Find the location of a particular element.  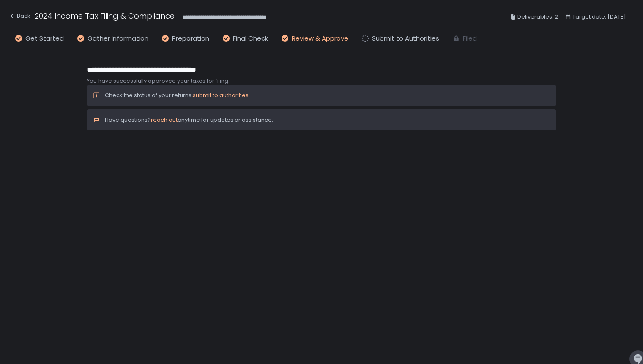

p: Have questions? anytime for updates or assistance. is located at coordinates (189, 120).